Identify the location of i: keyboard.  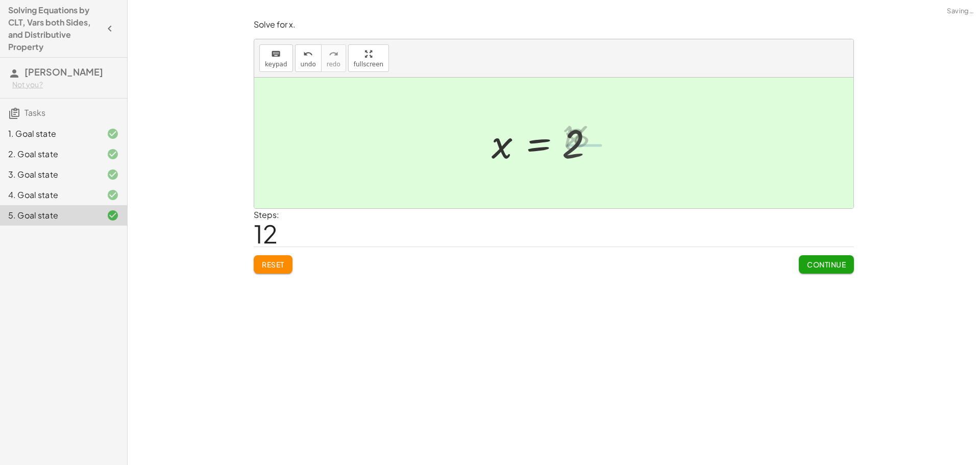
(276, 54).